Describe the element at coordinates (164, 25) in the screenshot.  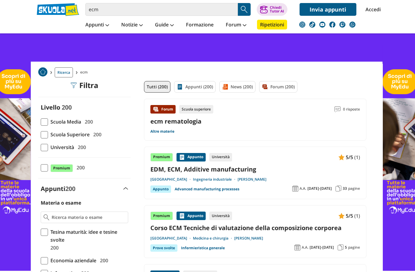
I see `a: Guide` at that location.